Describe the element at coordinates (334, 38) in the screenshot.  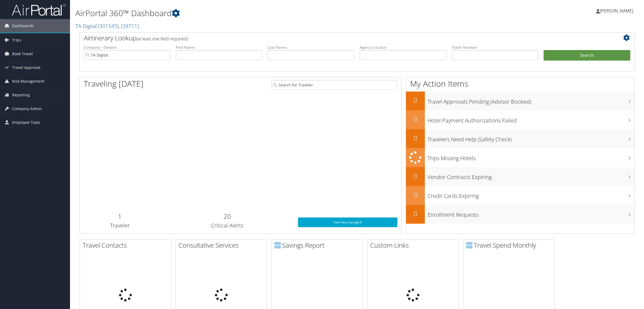
I see `h2: Airtinerary Lookup` at that location.